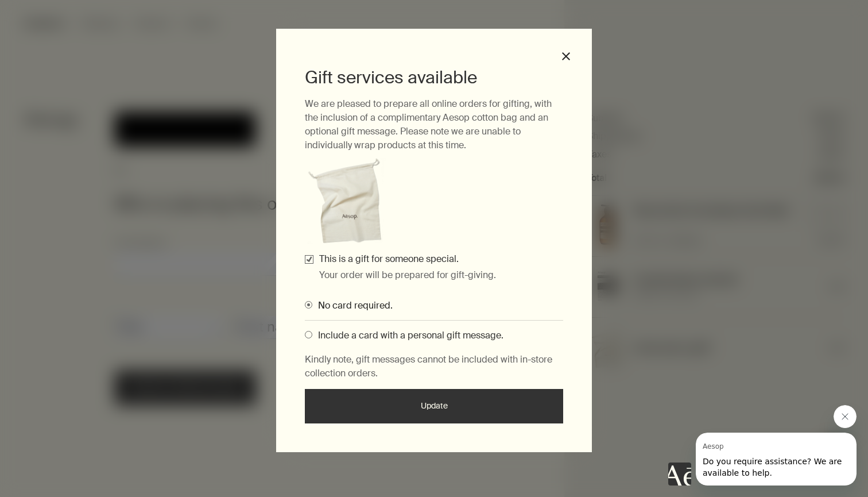  Describe the element at coordinates (428, 366) in the screenshot. I see `span: Kindly note, gift messages cannot be included with in-store collection orders.` at that location.